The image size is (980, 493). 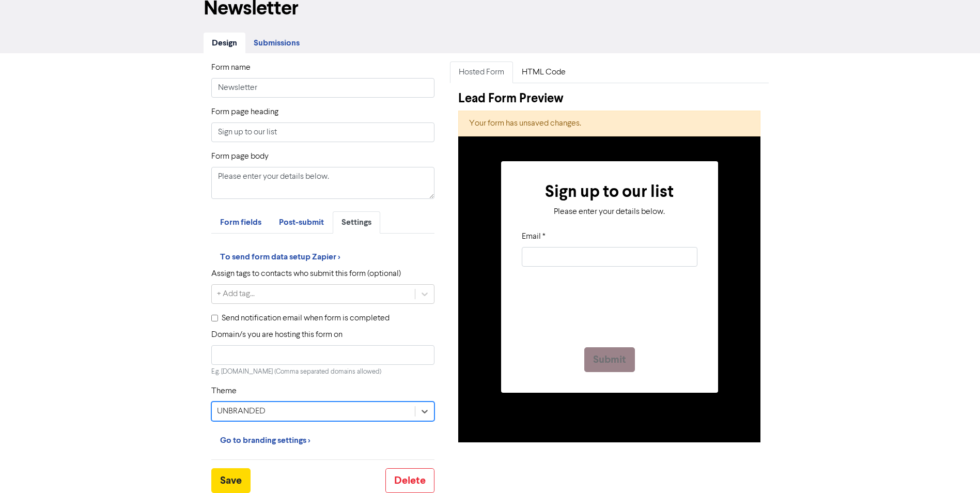 What do you see at coordinates (241, 222) in the screenshot?
I see `a: Form fields` at bounding box center [241, 222].